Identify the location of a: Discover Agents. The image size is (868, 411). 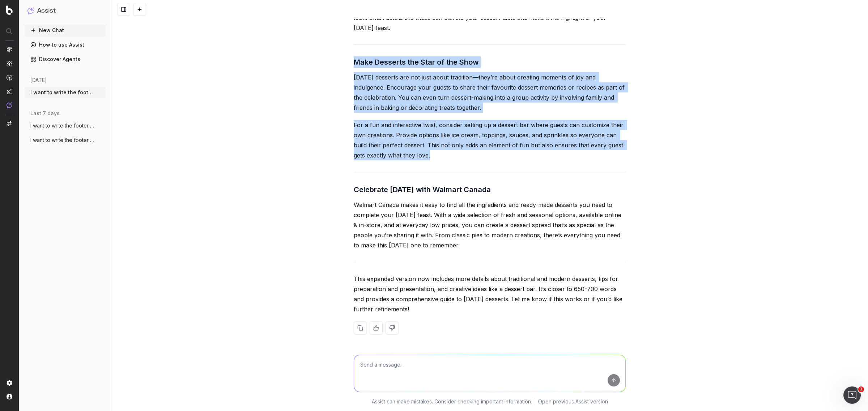
(65, 59).